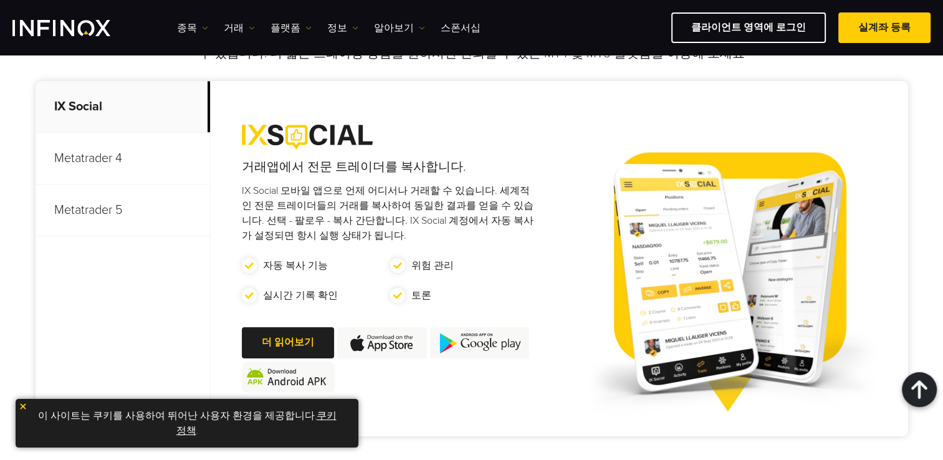  Describe the element at coordinates (885, 27) in the screenshot. I see `a: 실계좌 등록` at that location.